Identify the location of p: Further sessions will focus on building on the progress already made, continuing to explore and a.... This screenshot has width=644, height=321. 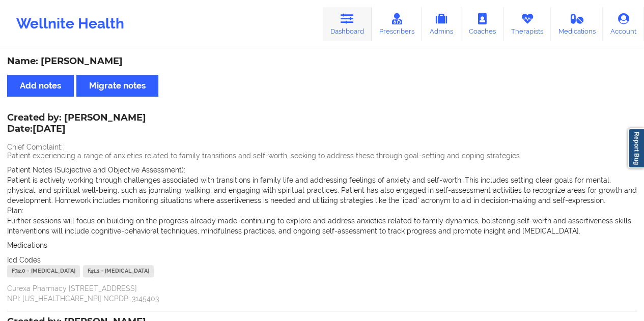
(321, 226).